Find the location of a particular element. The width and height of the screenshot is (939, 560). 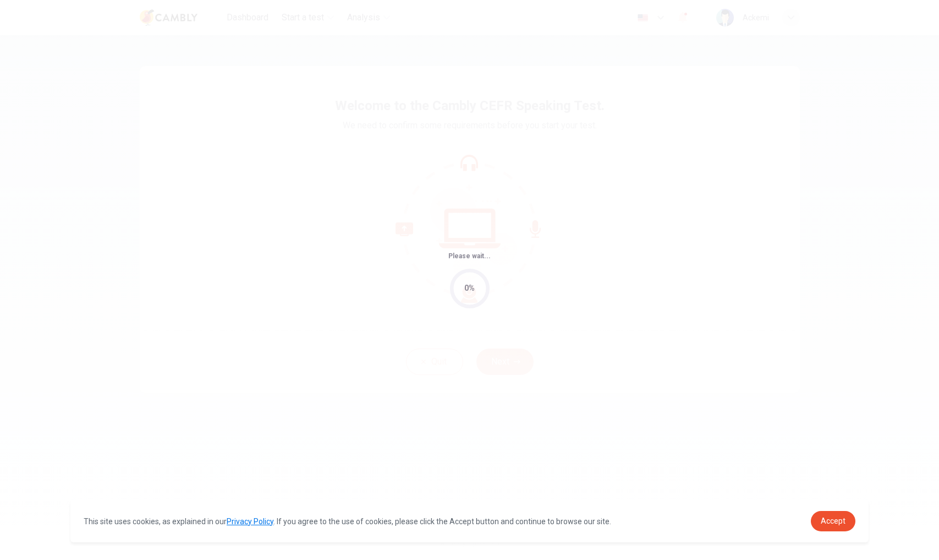

span: Please wait... is located at coordinates (469, 256).